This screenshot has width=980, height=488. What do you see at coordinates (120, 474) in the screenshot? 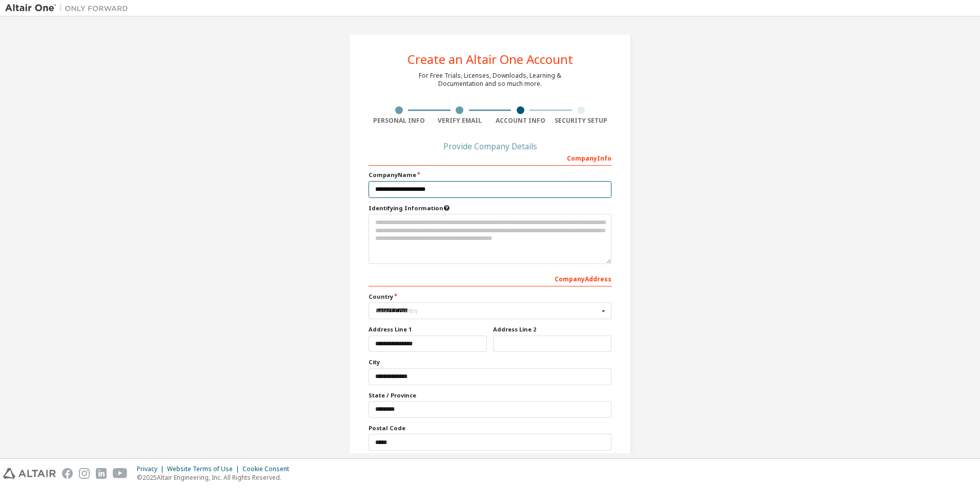
I see `img: youtube.svg` at bounding box center [120, 474].